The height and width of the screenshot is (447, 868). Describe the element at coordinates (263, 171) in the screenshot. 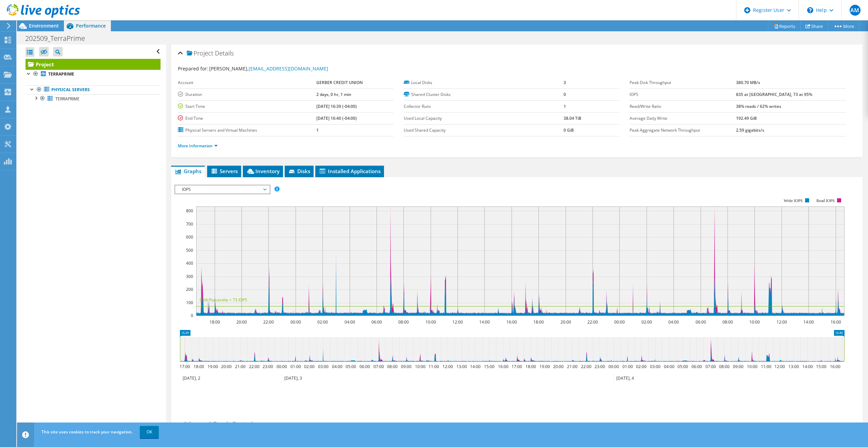

I see `span: Inventory` at that location.